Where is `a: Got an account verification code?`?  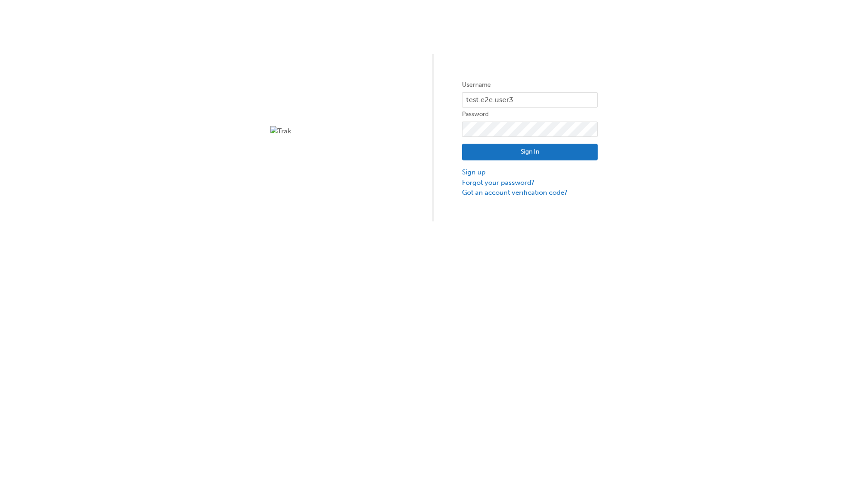 a: Got an account verification code? is located at coordinates (530, 192).